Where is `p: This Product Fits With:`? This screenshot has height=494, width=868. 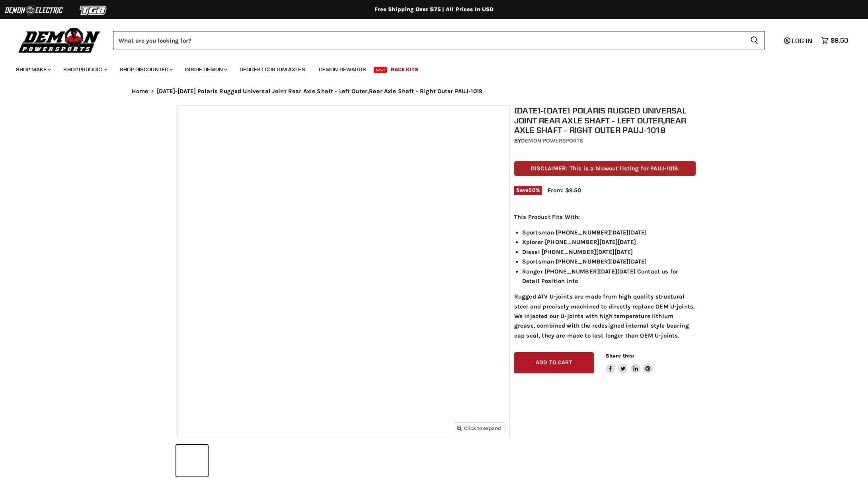
p: This Product Fits With: is located at coordinates (605, 217).